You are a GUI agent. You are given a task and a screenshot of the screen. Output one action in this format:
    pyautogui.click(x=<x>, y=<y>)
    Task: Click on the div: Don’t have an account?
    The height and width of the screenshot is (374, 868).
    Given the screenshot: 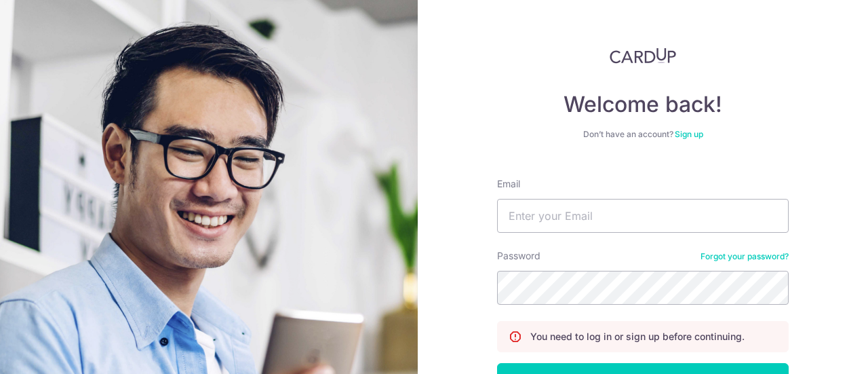 What is the action you would take?
    pyautogui.click(x=643, y=135)
    